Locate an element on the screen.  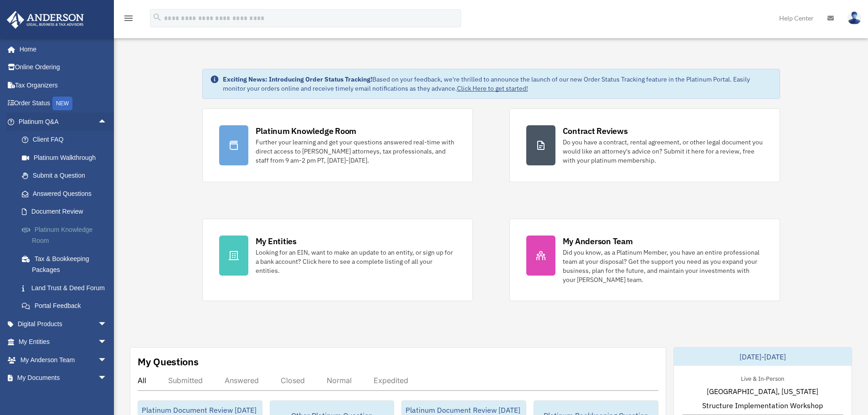
i: search is located at coordinates (157, 17).